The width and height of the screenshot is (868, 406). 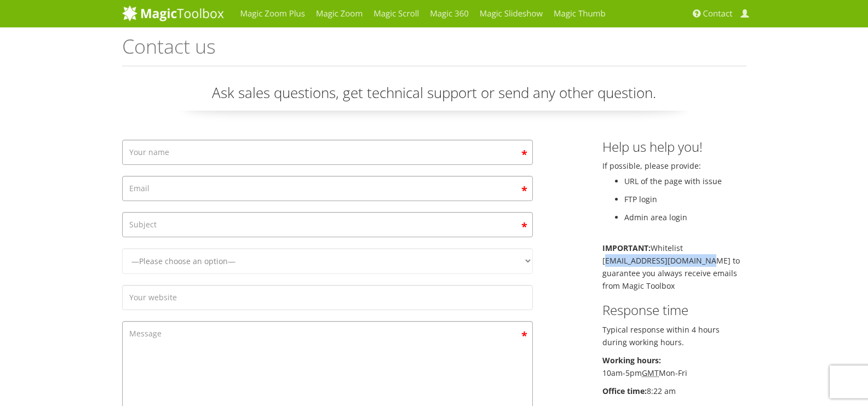 I want to click on h1: Contact us, so click(x=434, y=51).